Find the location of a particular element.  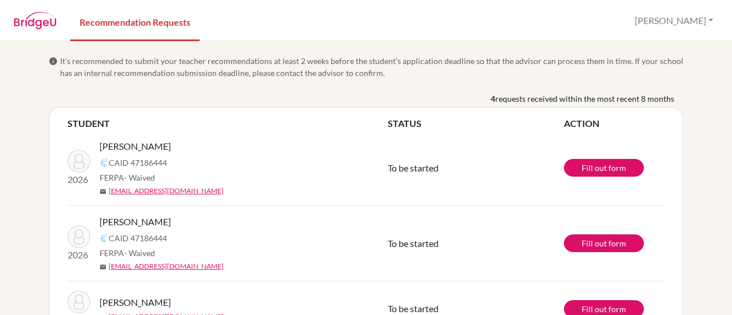

a: Recommendation Requests is located at coordinates (135, 21).